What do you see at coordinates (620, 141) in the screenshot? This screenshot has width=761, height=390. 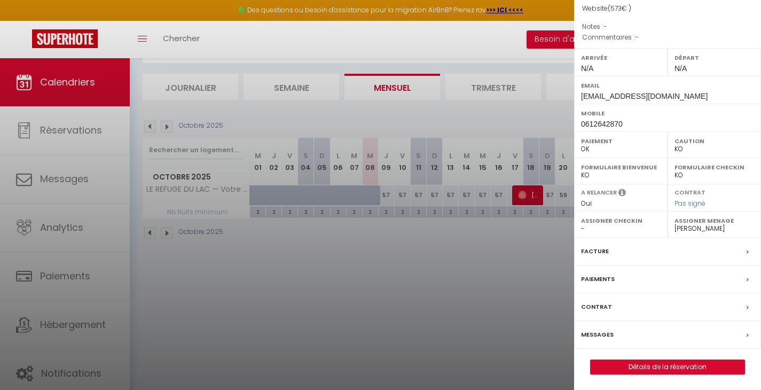 I see `label: Paiement` at bounding box center [620, 141].